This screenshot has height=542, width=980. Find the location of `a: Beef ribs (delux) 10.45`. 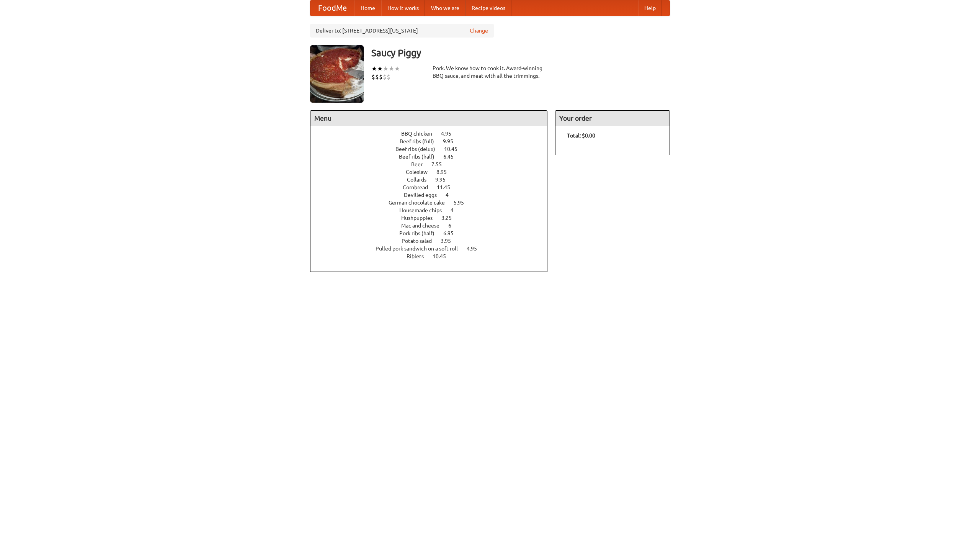

a: Beef ribs (delux) 10.45 is located at coordinates (433, 149).